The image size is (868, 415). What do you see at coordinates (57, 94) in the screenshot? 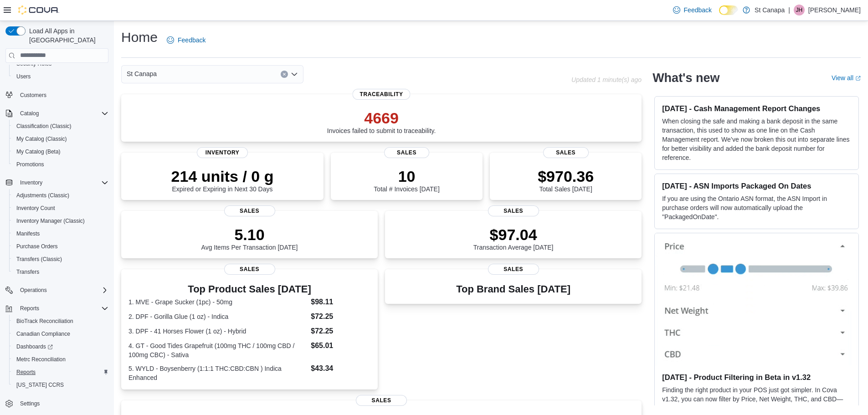
I see `button: Customers` at bounding box center [57, 94].